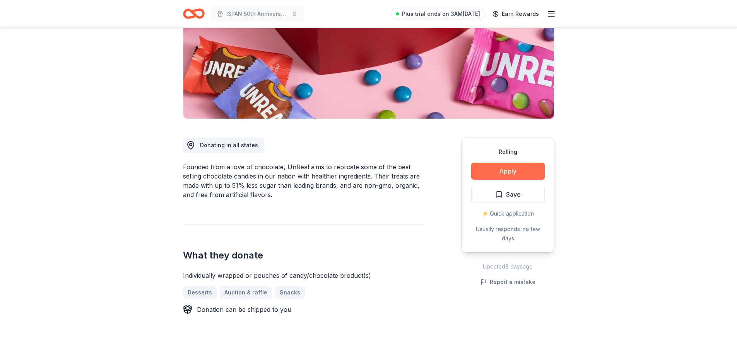 This screenshot has width=737, height=352. I want to click on div: Founded from a love of chocolate, UnReal aims to replicate some of the best selling chocolate can..., so click(304, 181).